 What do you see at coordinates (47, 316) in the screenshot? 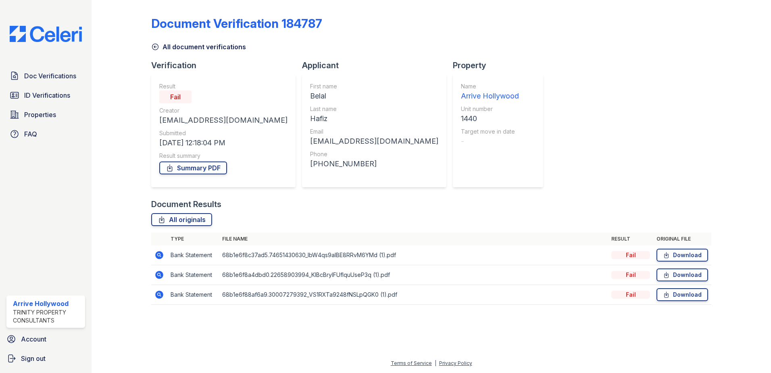
I see `div: Trinity Property Consultants` at bounding box center [47, 316].